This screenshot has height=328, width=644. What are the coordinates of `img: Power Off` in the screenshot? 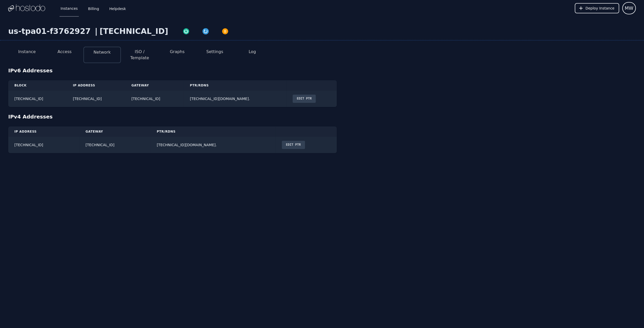 It's located at (225, 31).